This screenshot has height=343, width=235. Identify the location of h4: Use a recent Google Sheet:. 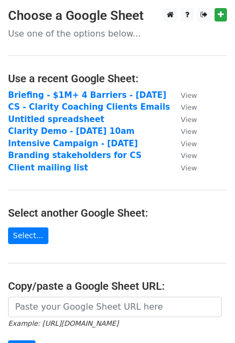
(117, 78).